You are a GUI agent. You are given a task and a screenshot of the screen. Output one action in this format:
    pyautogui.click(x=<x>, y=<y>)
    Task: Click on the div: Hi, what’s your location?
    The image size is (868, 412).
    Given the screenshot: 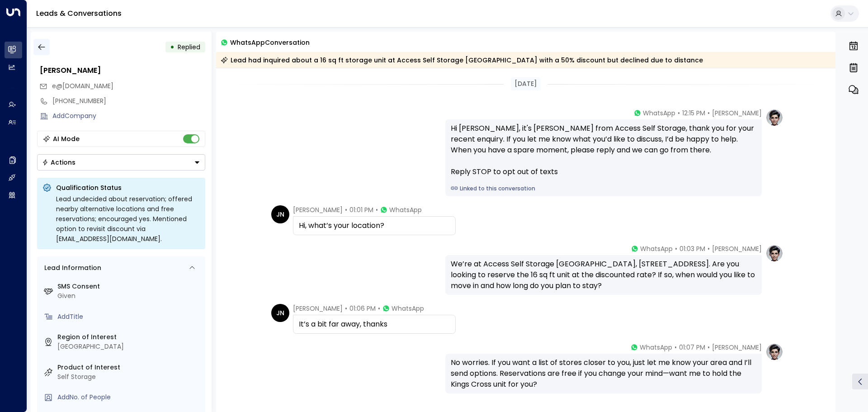 What is the action you would take?
    pyautogui.click(x=374, y=226)
    